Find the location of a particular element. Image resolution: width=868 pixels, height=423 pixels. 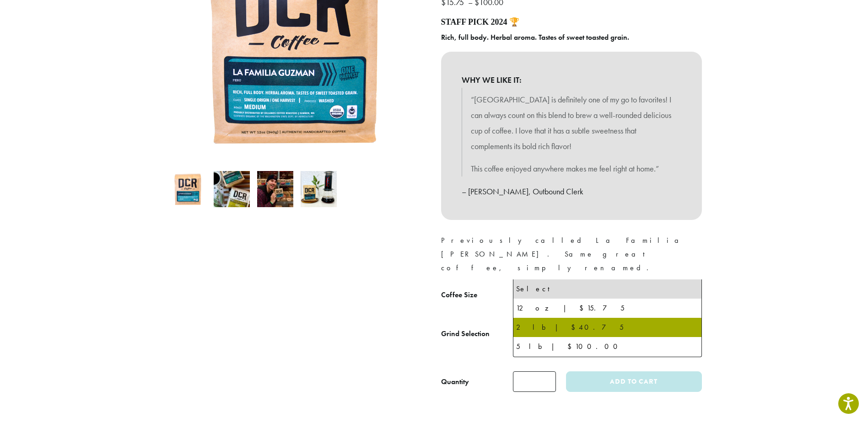

b: Rich, full body. Herbal aroma. Tastes of sweet toasted grain. is located at coordinates (535, 37).